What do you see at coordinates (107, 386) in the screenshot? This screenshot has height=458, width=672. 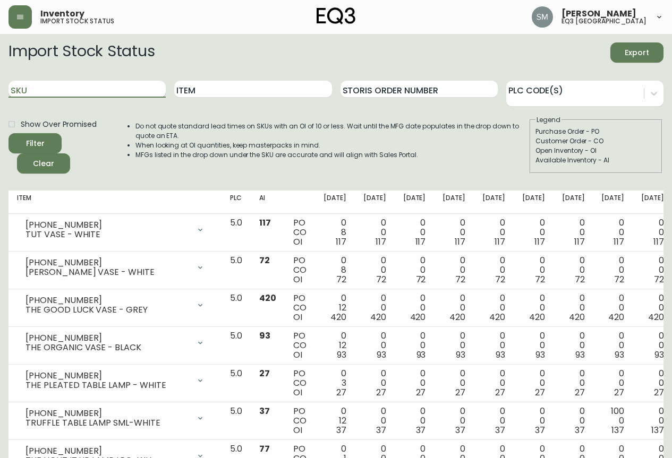 I see `div: THE PLEATED TABLE LAMP - WHITE` at bounding box center [107, 386].